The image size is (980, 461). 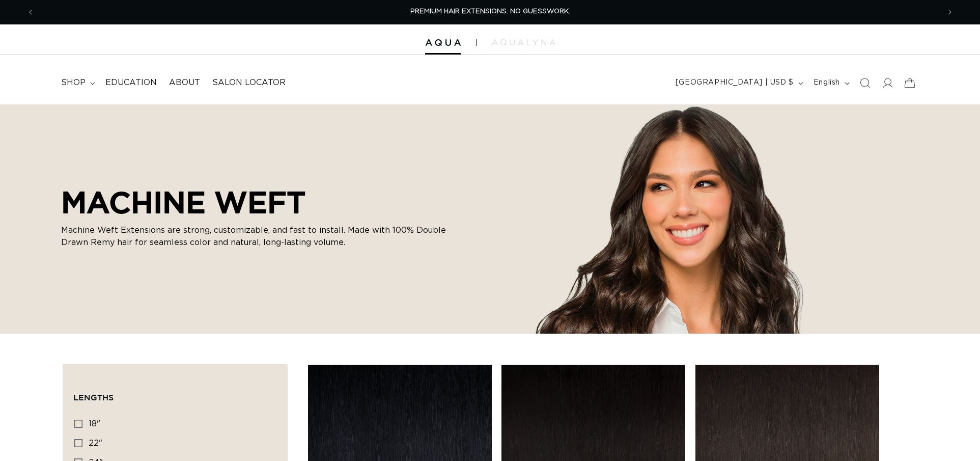 I want to click on span: 18", so click(x=94, y=424).